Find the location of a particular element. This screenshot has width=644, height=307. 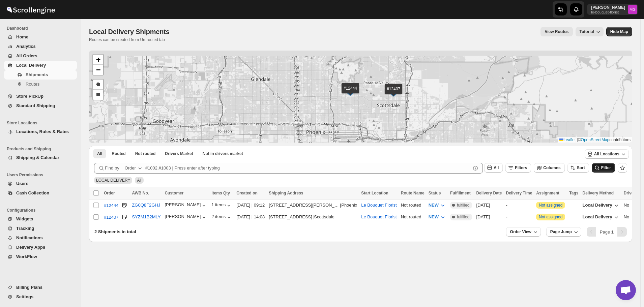

a: Draw a polygon is located at coordinates (98, 85).